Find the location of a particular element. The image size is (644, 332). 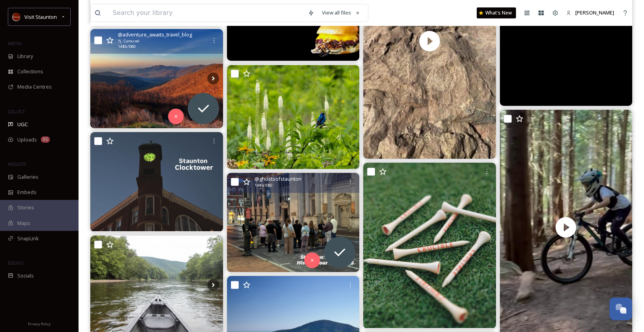

span: SOCIALS is located at coordinates (16, 263).